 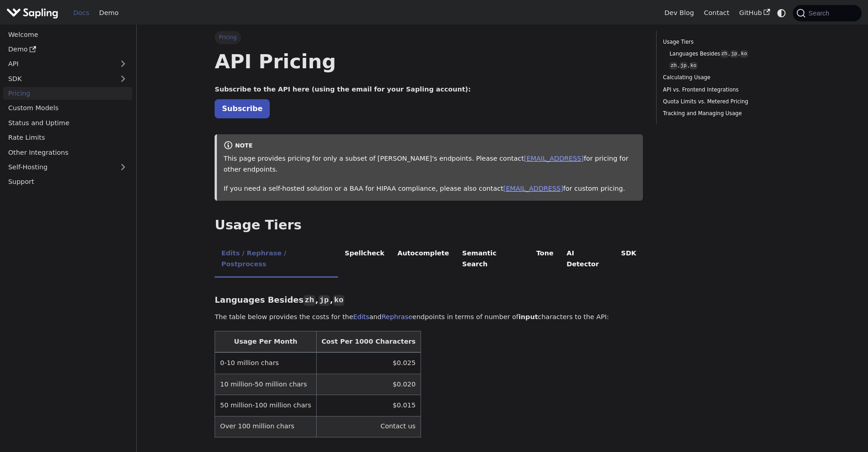 I want to click on th: Usage Per Month, so click(x=266, y=342).